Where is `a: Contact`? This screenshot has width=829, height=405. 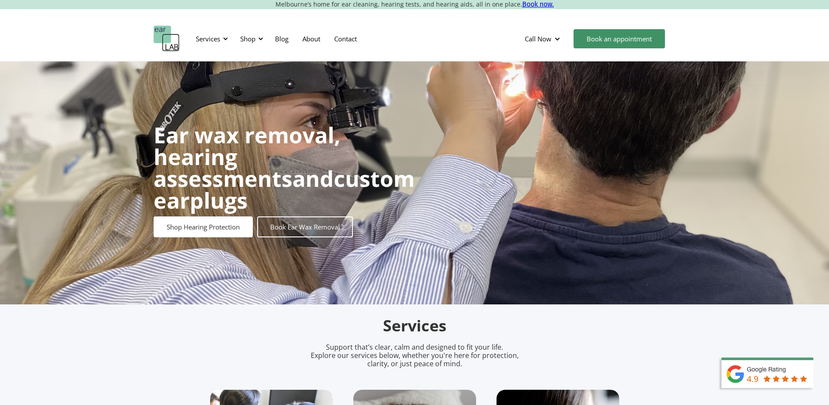
a: Contact is located at coordinates (345, 39).